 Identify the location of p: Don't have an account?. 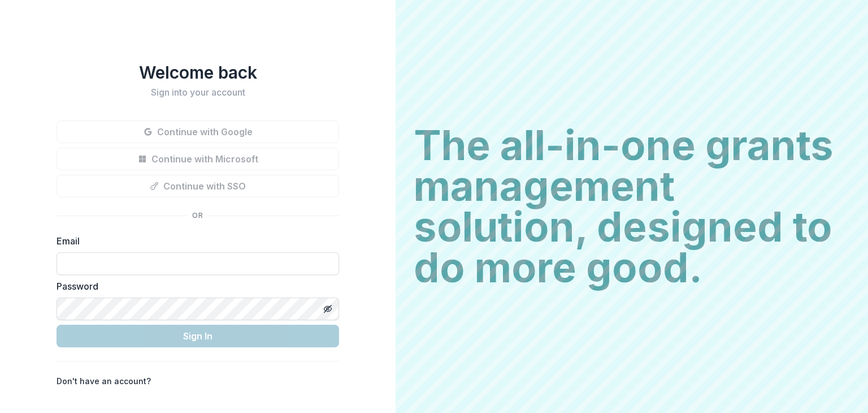
(103, 380).